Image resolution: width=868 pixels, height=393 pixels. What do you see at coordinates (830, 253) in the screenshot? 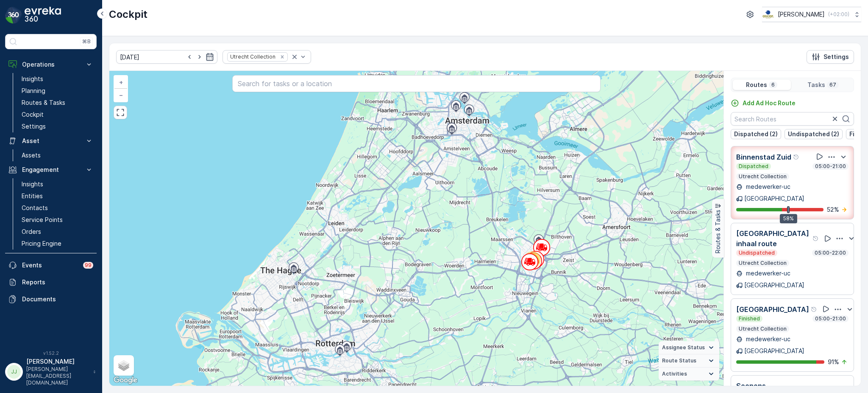
I see `p: 05:00-22:00` at bounding box center [830, 253].